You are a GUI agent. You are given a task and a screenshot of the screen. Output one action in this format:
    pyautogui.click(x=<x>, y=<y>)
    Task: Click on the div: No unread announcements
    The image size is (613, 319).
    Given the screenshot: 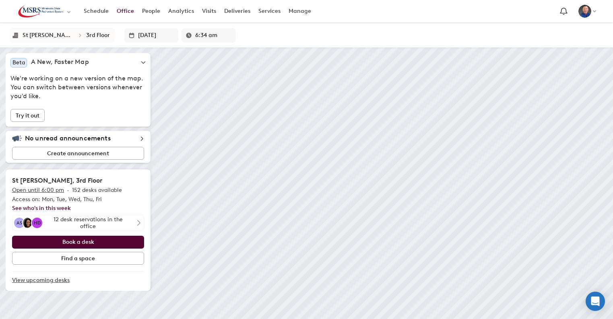 What is the action you would take?
    pyautogui.click(x=78, y=139)
    